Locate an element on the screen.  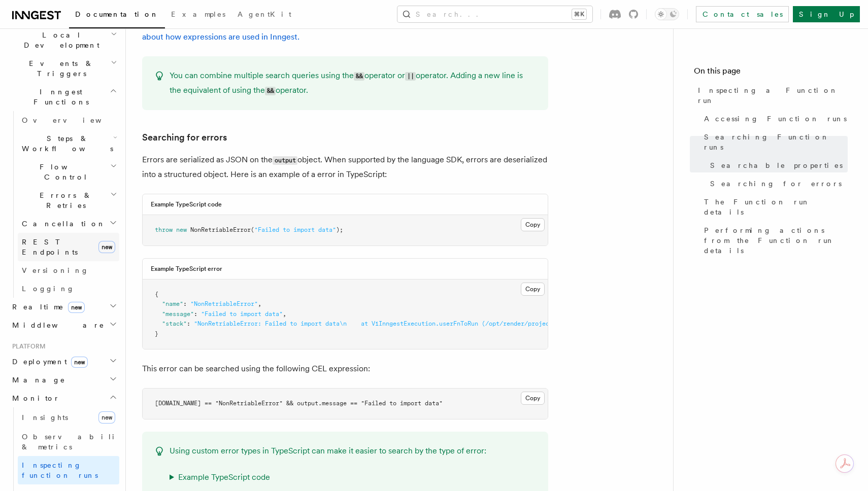
span: Searchable properties is located at coordinates (776, 165).